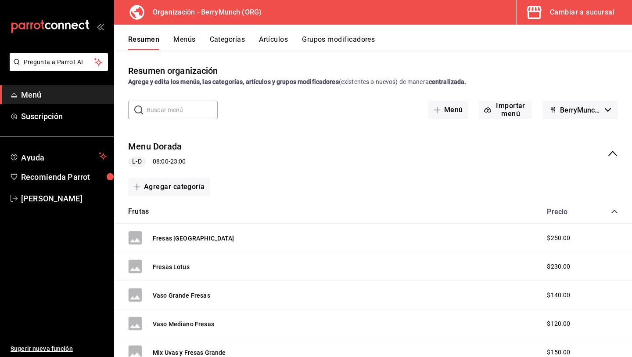 The height and width of the screenshot is (357, 632). What do you see at coordinates (373, 153) in the screenshot?
I see `div: collapse-menu-row` at bounding box center [373, 153].